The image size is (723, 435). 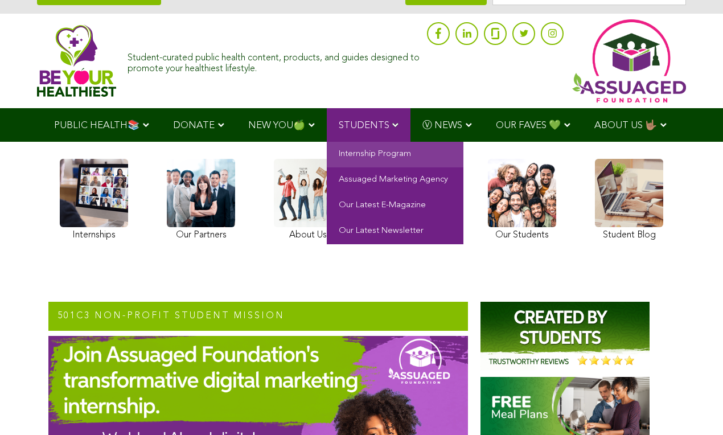 What do you see at coordinates (364, 125) in the screenshot?
I see `span: STUDENTS` at bounding box center [364, 125].